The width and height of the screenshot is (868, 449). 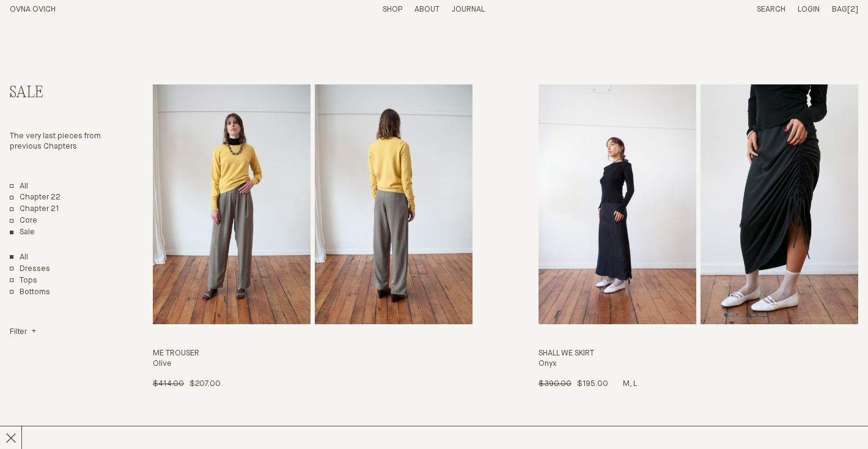 What do you see at coordinates (23, 221) in the screenshot?
I see `a: Core` at bounding box center [23, 221].